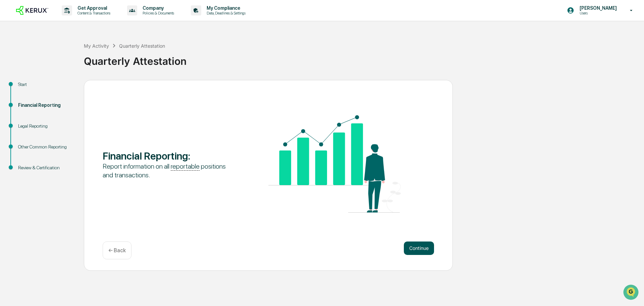 This screenshot has height=306, width=644. I want to click on div: Other Common Reporting, so click(46, 147).